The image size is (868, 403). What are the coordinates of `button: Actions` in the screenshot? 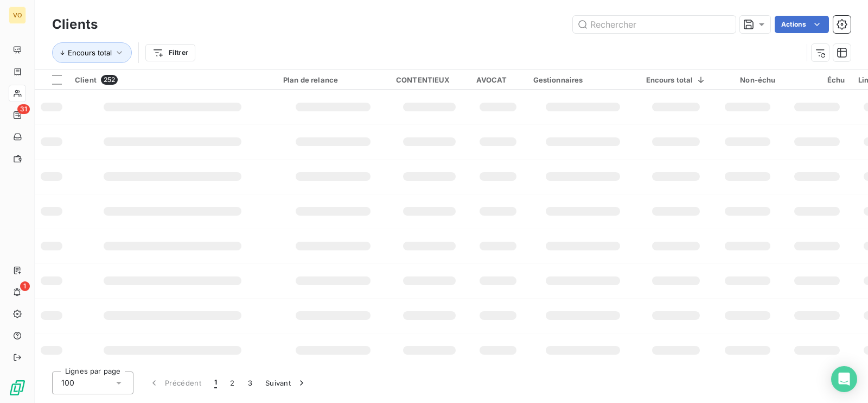 It's located at (802, 24).